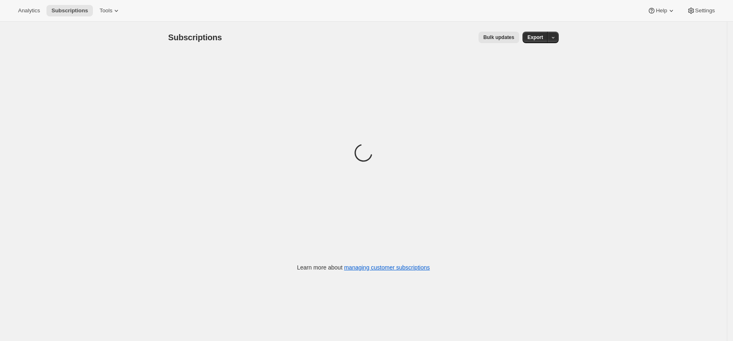 Image resolution: width=733 pixels, height=341 pixels. Describe the element at coordinates (363, 268) in the screenshot. I see `p: Learn more about` at that location.